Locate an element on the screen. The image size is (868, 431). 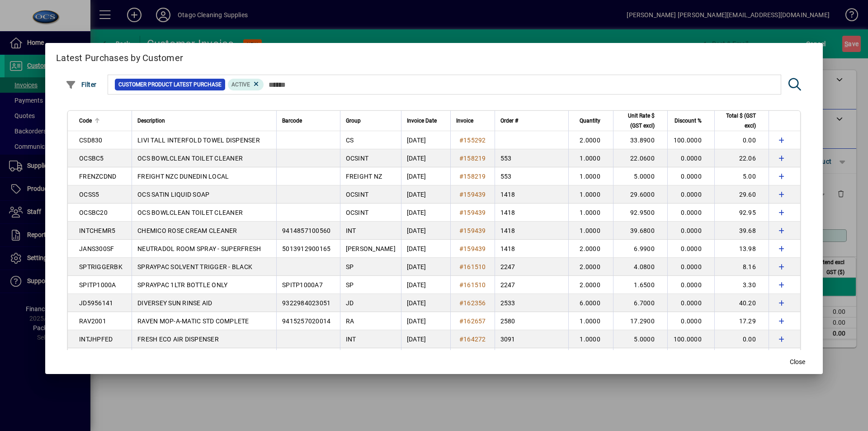
span: FREIGHT NZC DUNEDIN LOCAL is located at coordinates (183, 177).